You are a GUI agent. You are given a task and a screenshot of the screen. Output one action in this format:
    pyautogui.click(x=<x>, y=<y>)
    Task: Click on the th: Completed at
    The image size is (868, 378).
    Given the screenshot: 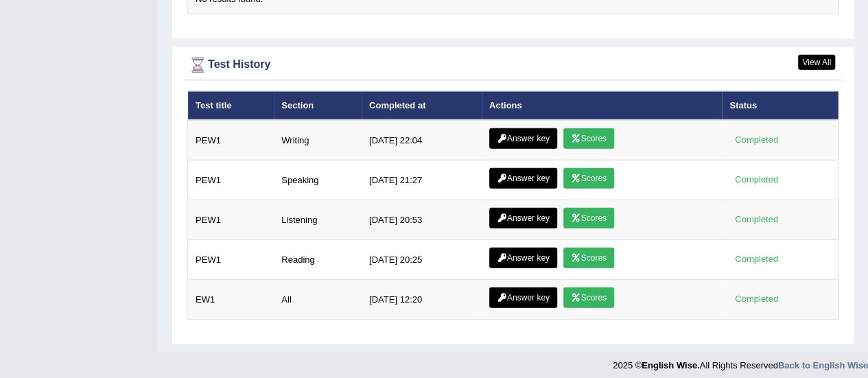 What is the action you would take?
    pyautogui.click(x=421, y=105)
    